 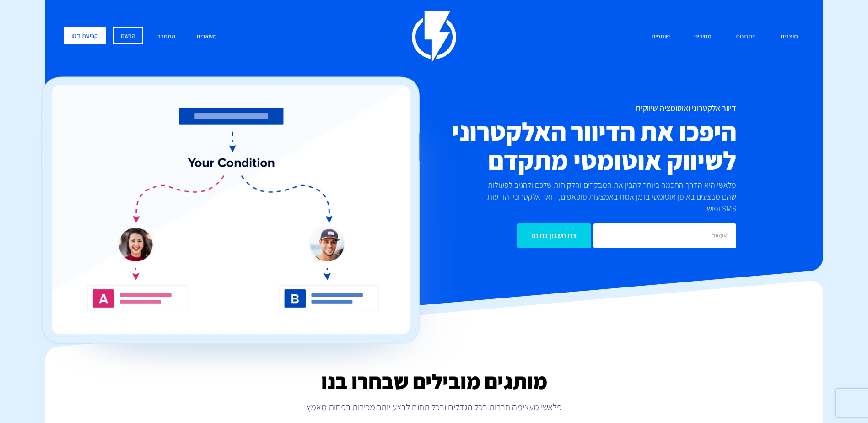 I want to click on a: שותפים, so click(x=661, y=37).